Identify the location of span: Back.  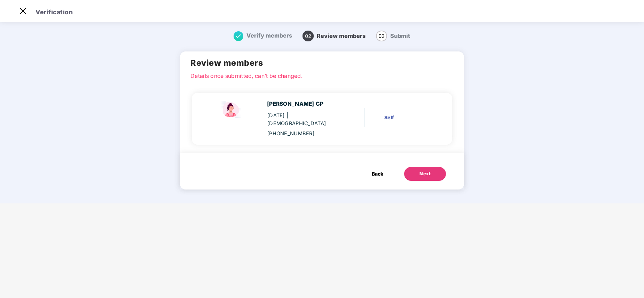
(377, 174).